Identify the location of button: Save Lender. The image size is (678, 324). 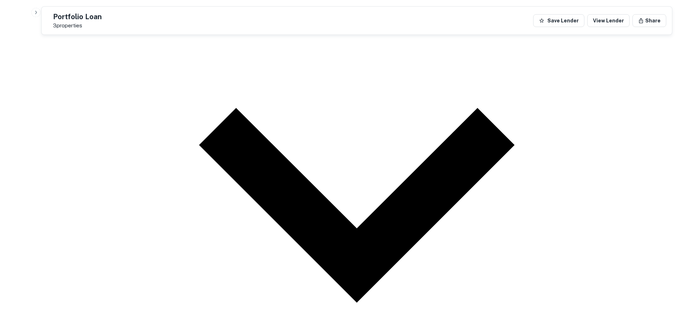
(558, 21).